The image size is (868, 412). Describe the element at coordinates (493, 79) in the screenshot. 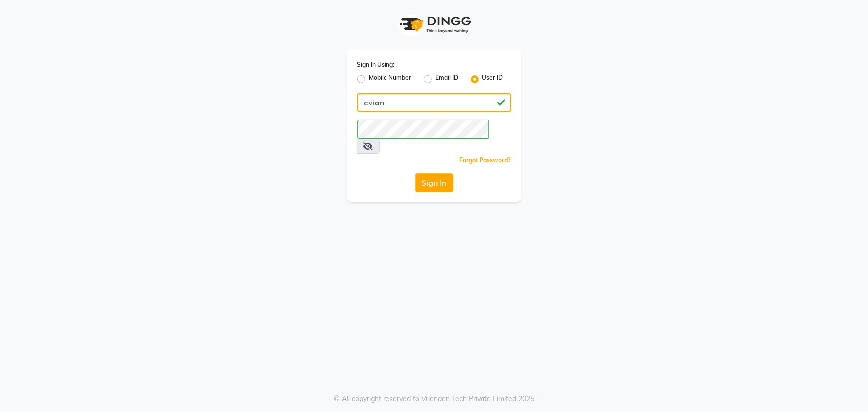

I see `label: User ID` at that location.